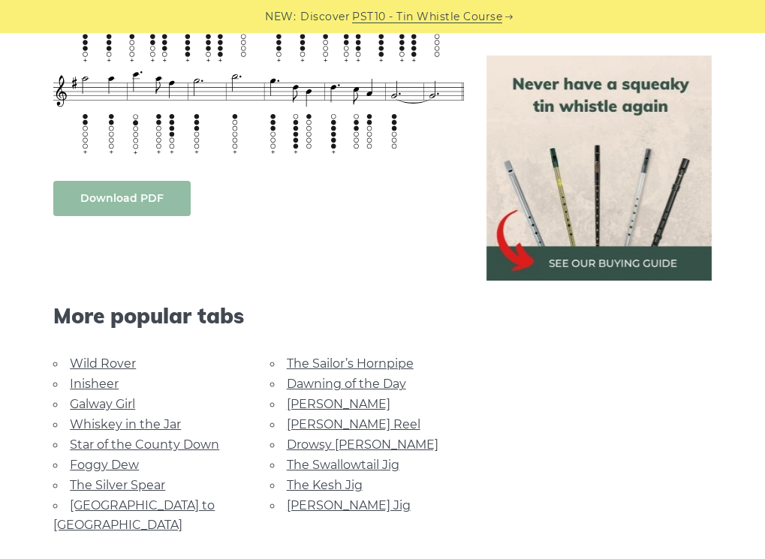 This screenshot has height=559, width=765. I want to click on a: Star of the County Down, so click(144, 444).